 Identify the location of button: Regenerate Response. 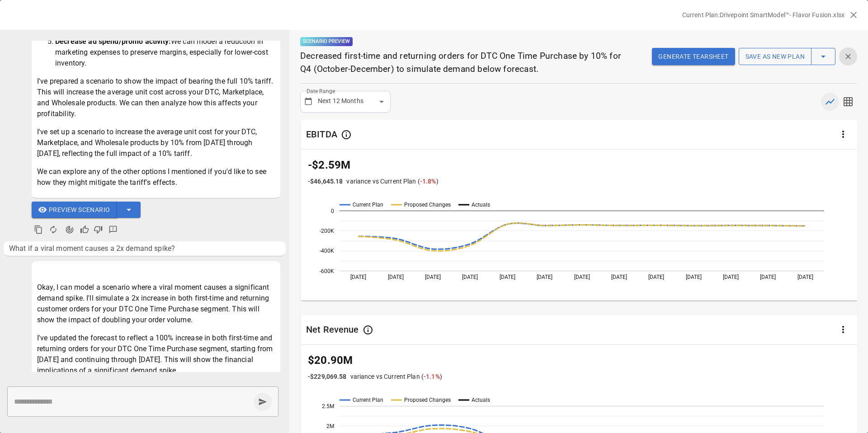
(54, 230).